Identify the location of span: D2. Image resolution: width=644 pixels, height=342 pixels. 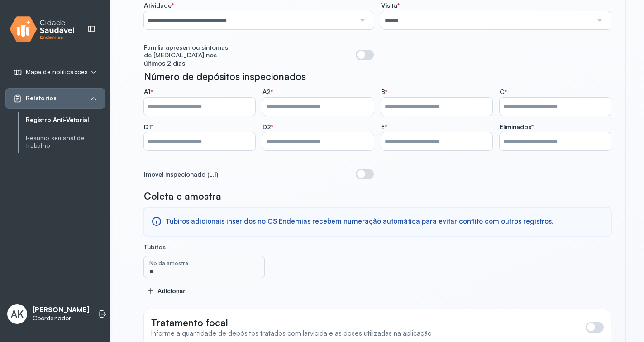
(267, 127).